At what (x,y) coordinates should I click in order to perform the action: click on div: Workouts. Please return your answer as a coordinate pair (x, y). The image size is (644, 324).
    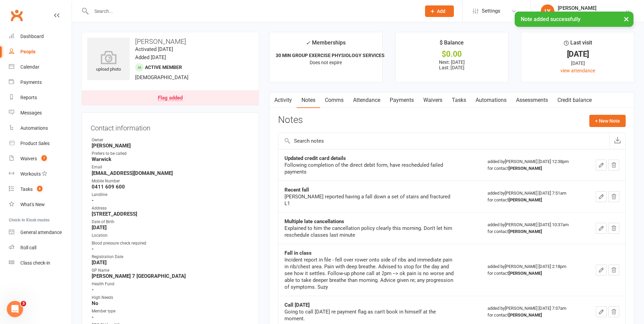
    Looking at the image, I should click on (31, 174).